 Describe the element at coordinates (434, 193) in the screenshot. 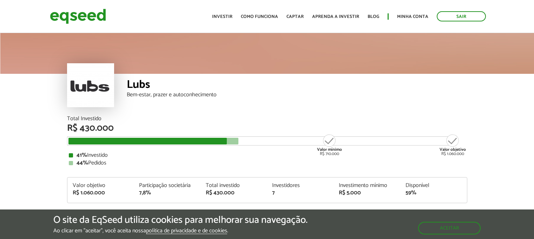

I see `div: 59%` at that location.